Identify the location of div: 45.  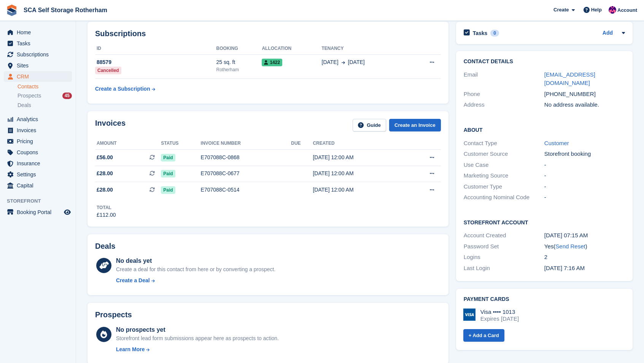
(67, 96).